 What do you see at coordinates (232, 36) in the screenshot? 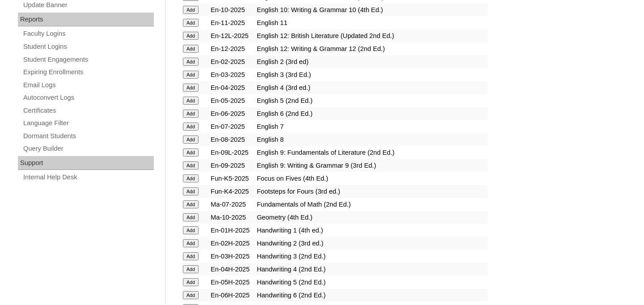
I see `td: En-12L-2025` at bounding box center [232, 36].